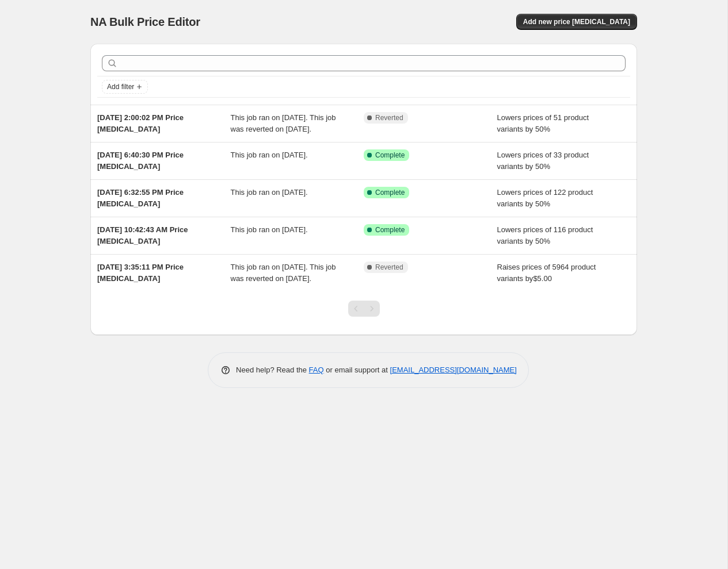 The height and width of the screenshot is (569, 728). What do you see at coordinates (542, 278) in the screenshot?
I see `span: $5.00` at bounding box center [542, 278].